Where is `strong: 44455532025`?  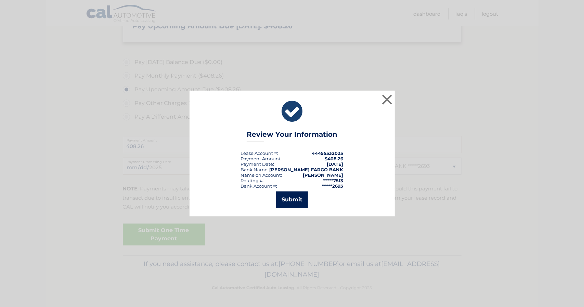
strong: 44455532025 is located at coordinates (328, 153).